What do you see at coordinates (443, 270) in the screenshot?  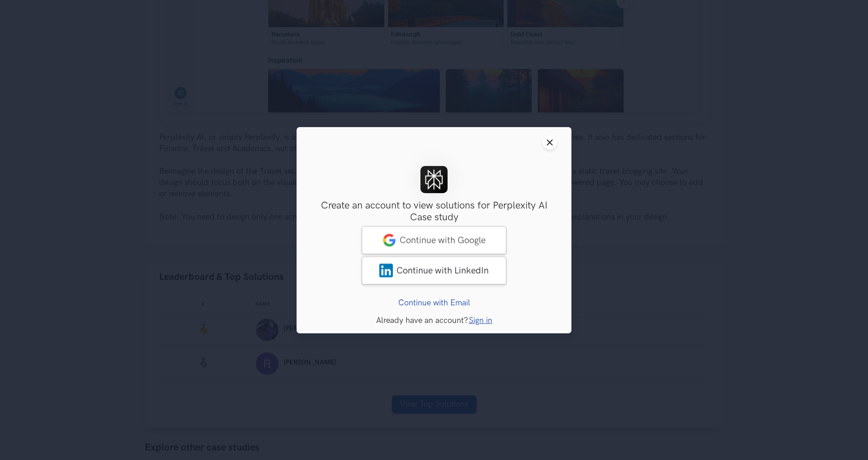 I see `span: Continue with LinkedIn` at bounding box center [443, 270].